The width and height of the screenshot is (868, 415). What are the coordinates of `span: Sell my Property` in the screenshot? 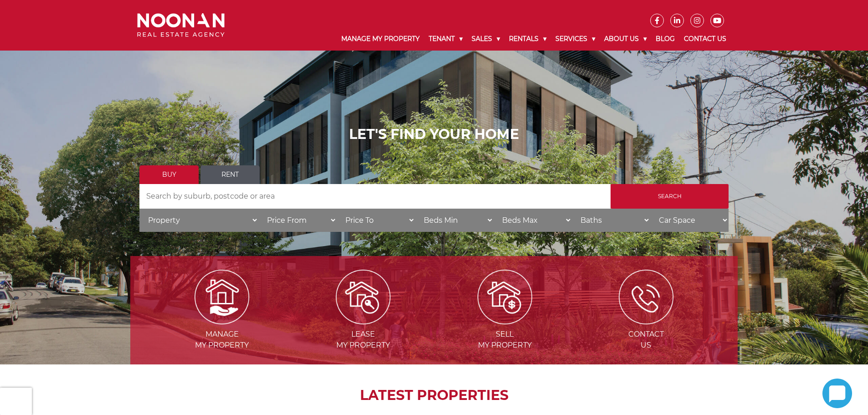 It's located at (505, 340).